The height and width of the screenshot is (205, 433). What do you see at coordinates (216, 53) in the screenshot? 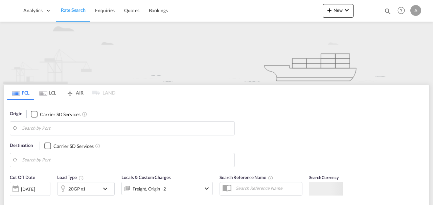
I see `img: new-FCL.png` at bounding box center [216, 53].